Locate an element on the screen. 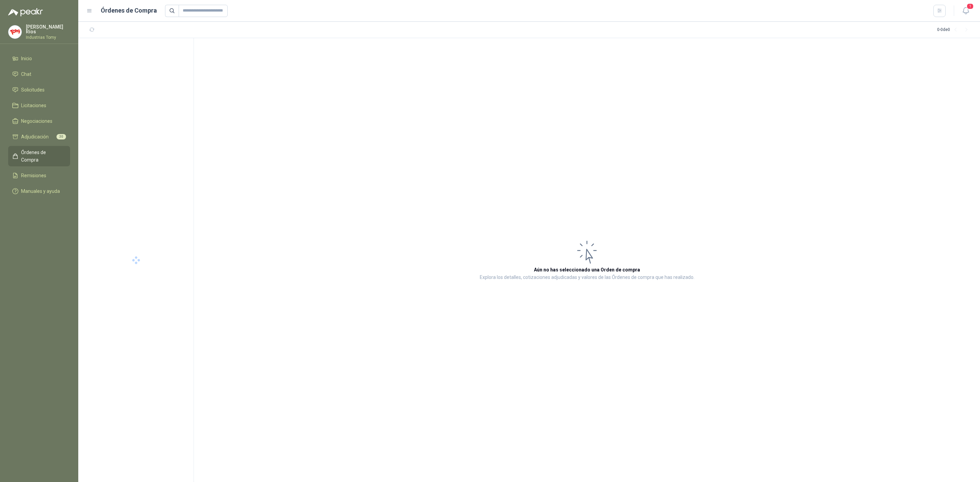 This screenshot has height=482, width=980. a: Órdenes de Compra is located at coordinates (39, 156).